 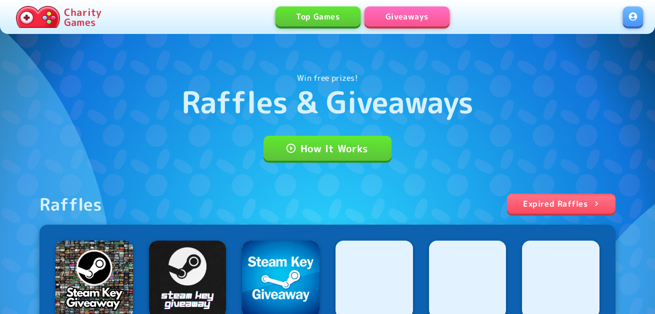 I want to click on p: Win free prizes!, so click(x=327, y=78).